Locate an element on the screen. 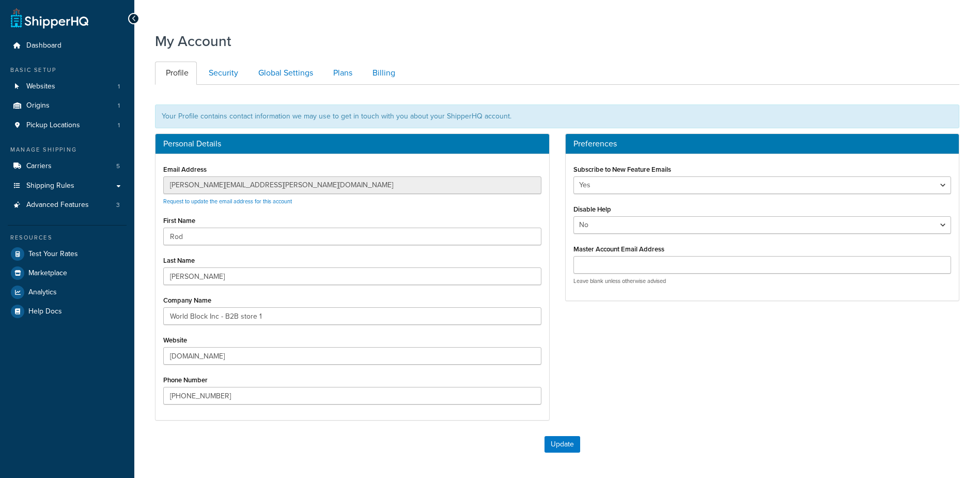  span: Test Your Rates is located at coordinates (54, 254).